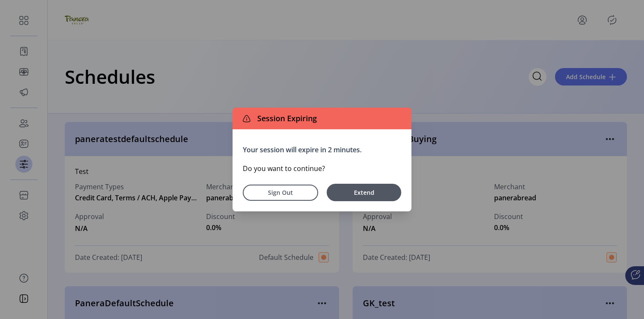 This screenshot has width=644, height=319. What do you see at coordinates (285, 118) in the screenshot?
I see `span: Session Expiring` at bounding box center [285, 118].